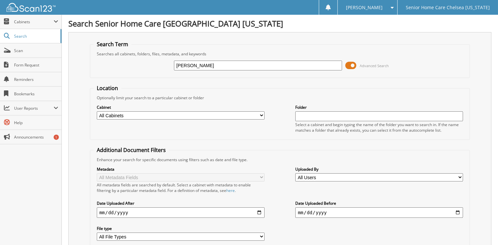  Describe the element at coordinates (34, 108) in the screenshot. I see `span: User Reports` at that location.